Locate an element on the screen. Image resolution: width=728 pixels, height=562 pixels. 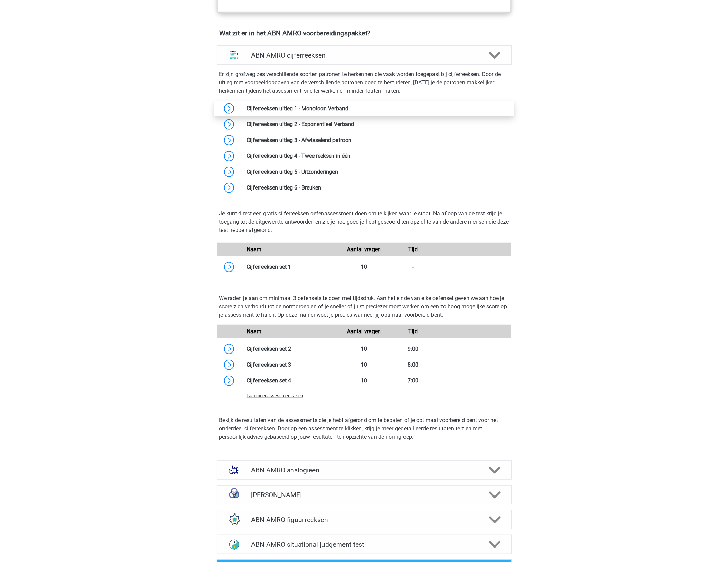
a: situational judgement test ABN AMRO situational judgement test is located at coordinates (364, 545).